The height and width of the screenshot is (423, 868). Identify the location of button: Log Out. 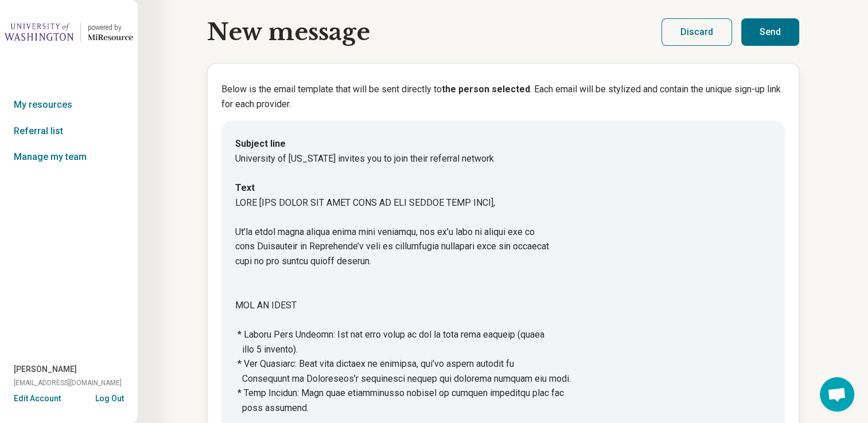
(110, 398).